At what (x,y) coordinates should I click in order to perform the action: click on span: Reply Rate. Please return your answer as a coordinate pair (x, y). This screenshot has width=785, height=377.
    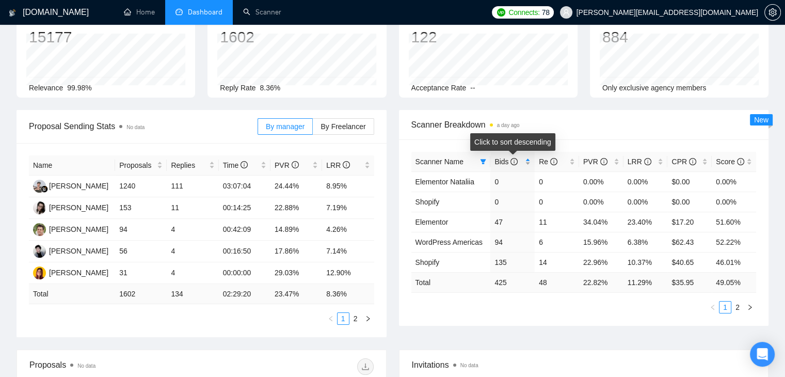
    Looking at the image, I should click on (237, 88).